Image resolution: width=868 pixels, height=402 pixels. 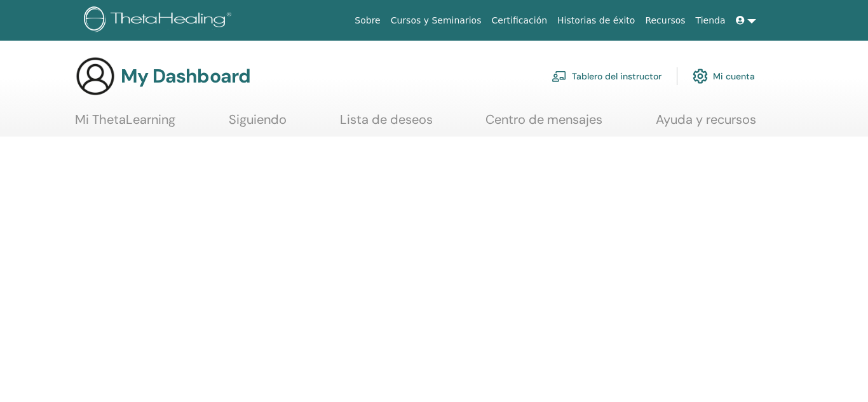 What do you see at coordinates (160, 20) in the screenshot?
I see `img: logo.png` at bounding box center [160, 20].